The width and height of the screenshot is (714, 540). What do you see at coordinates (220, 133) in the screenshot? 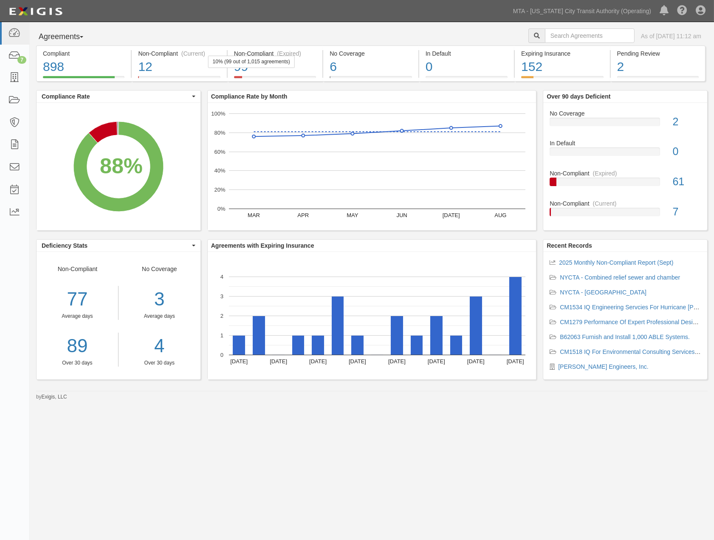
I see `text: 80%` at bounding box center [220, 133].